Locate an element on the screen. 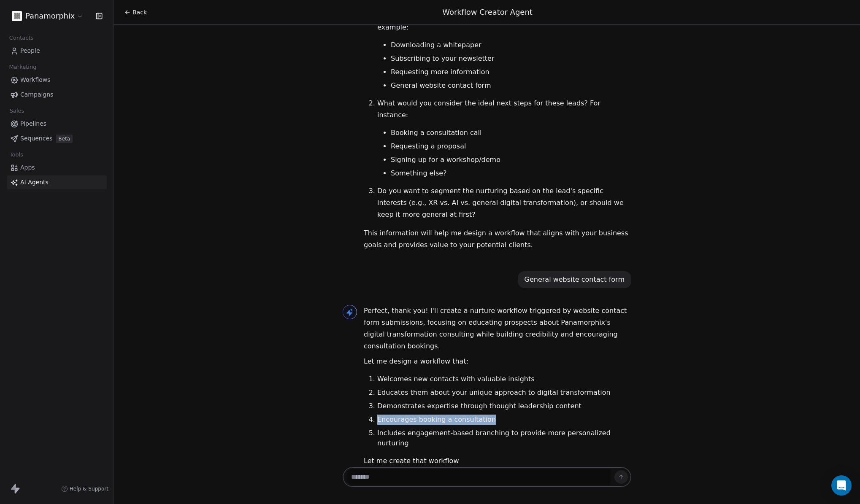 This screenshot has height=504, width=860. span: Tools is located at coordinates (16, 155).